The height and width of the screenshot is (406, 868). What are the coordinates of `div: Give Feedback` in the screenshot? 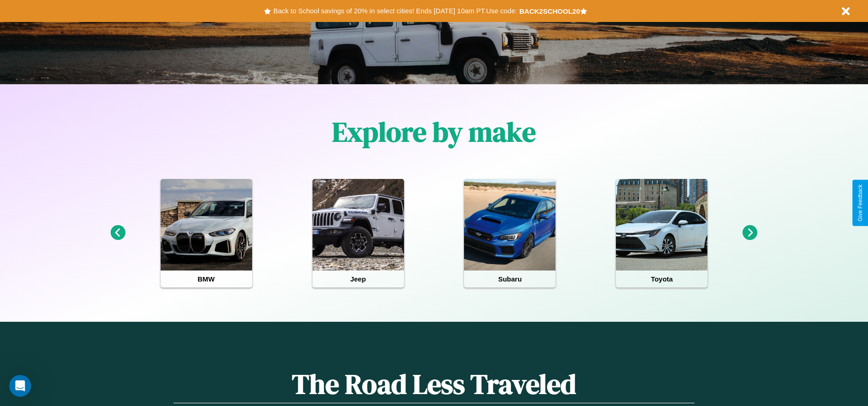 It's located at (861, 203).